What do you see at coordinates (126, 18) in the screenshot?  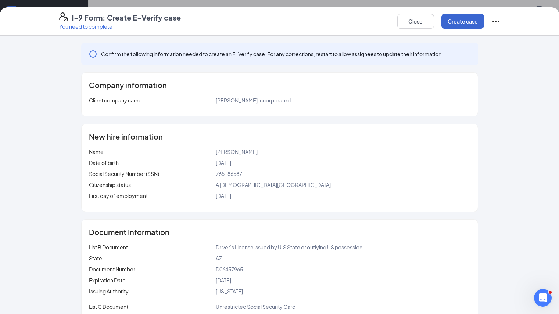 I see `h4: I-9 Form: Create E-Verify case` at bounding box center [126, 18].